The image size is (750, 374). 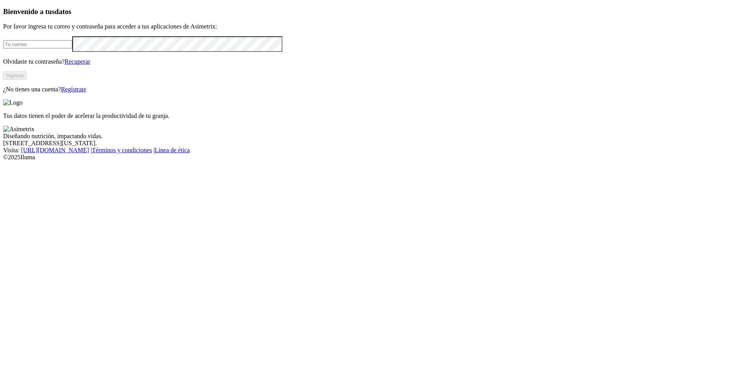 What do you see at coordinates (375, 27) in the screenshot?
I see `p: Por favor ingresa tu correo y contraseña para acceder a tus aplicaciones de Asimetrix:` at bounding box center [375, 27].